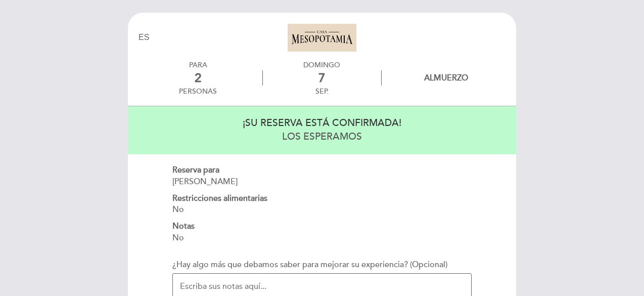  I want to click on div: PARA, so click(198, 64).